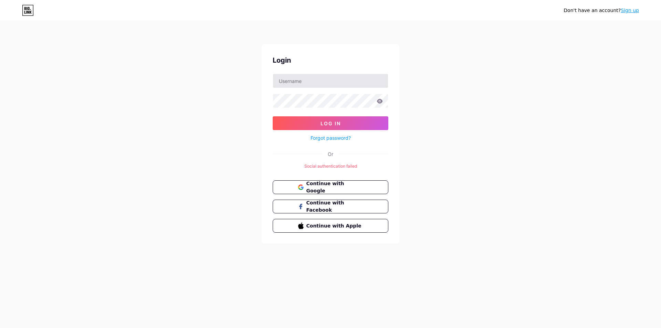 The image size is (661, 328). Describe the element at coordinates (330, 187) in the screenshot. I see `a: Continue with Google` at that location.